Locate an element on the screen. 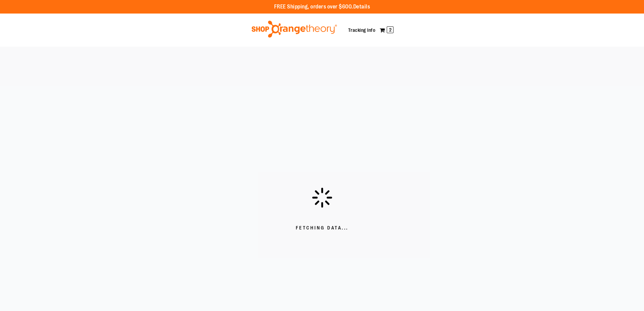 The width and height of the screenshot is (644, 311). img: Shop Orangetheory is located at coordinates (294, 29).